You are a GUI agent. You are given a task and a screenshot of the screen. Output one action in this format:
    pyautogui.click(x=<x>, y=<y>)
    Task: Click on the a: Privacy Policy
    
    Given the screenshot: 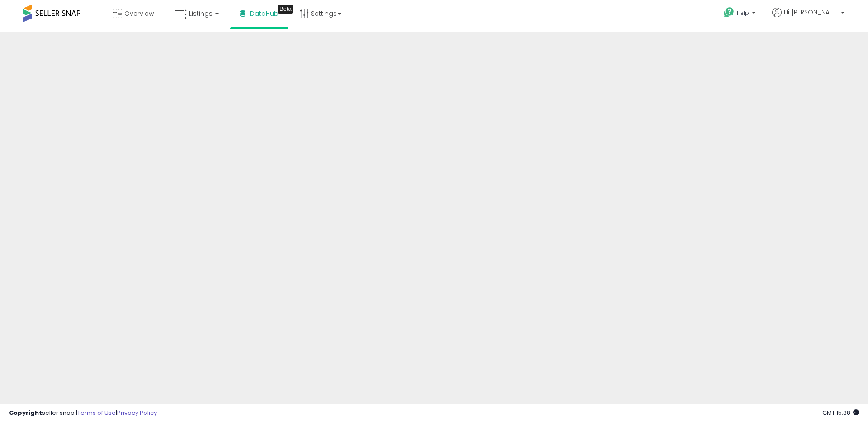 What is the action you would take?
    pyautogui.click(x=137, y=412)
    